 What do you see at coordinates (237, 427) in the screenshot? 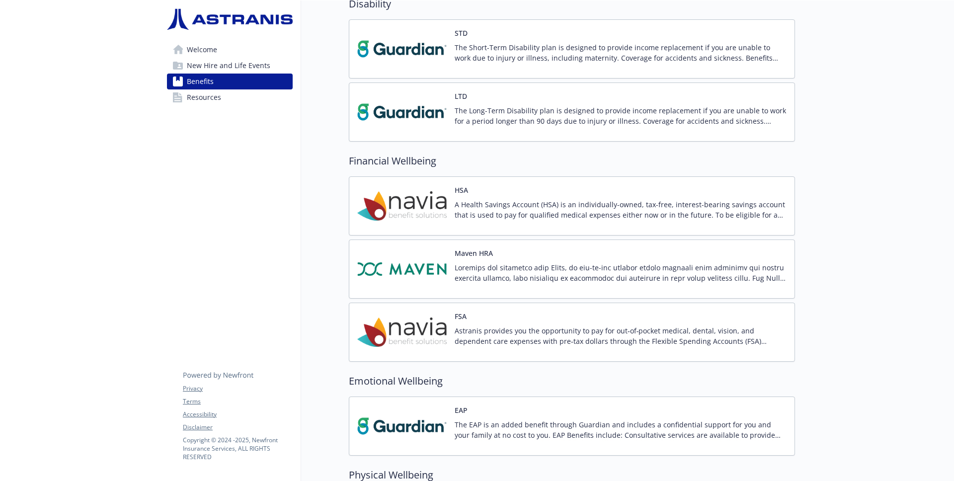
I see `a: Disclaimer` at bounding box center [237, 427].